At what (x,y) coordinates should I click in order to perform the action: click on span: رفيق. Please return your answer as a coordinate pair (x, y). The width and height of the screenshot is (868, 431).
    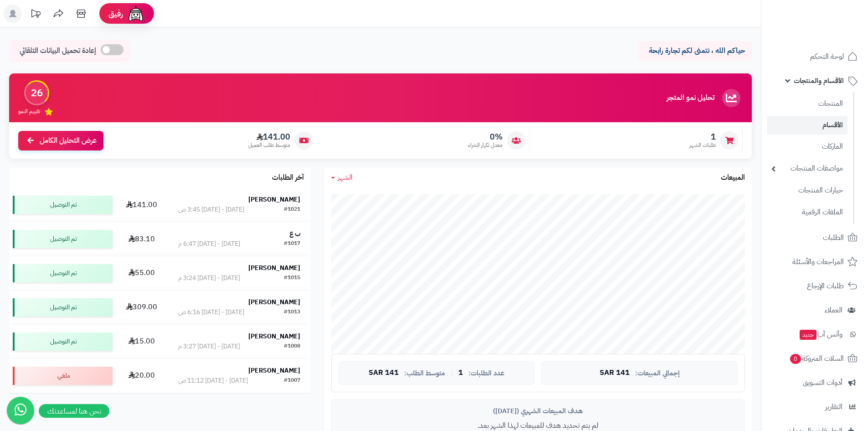
    Looking at the image, I should click on (116, 14).